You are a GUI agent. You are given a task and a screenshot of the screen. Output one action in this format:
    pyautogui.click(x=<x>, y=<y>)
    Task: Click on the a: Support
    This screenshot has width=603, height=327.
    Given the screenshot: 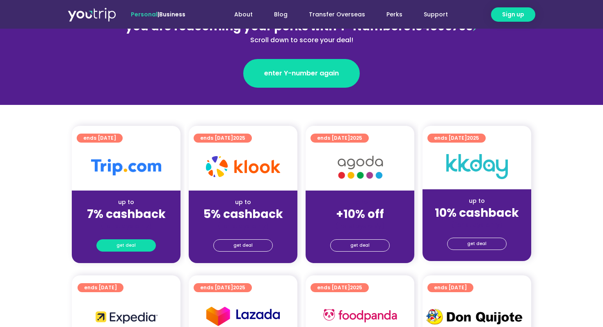 What is the action you would take?
    pyautogui.click(x=436, y=14)
    